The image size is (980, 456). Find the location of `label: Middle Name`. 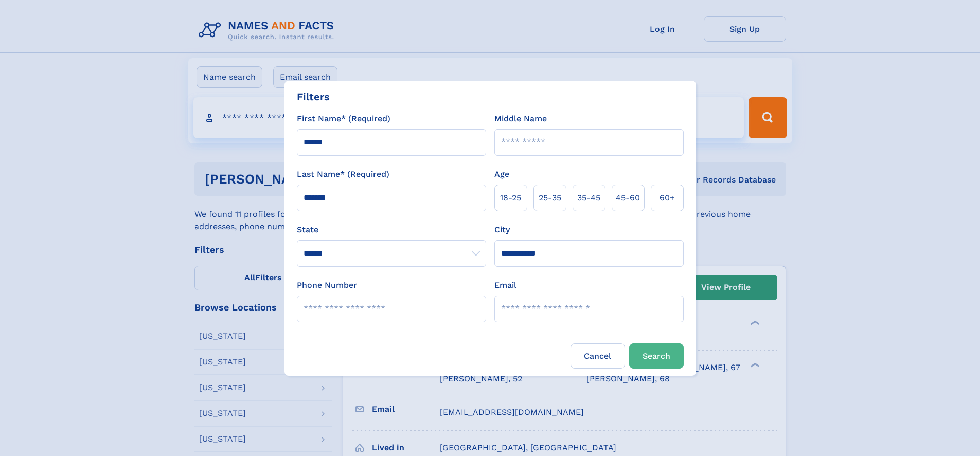

label: Middle Name is located at coordinates (520, 118).